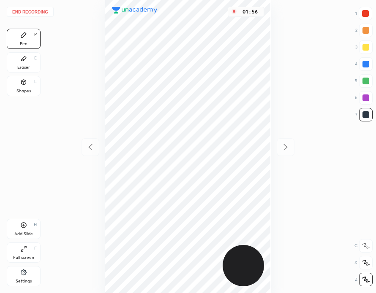 This screenshot has height=293, width=376. Describe the element at coordinates (24, 44) in the screenshot. I see `div: Pen` at that location.